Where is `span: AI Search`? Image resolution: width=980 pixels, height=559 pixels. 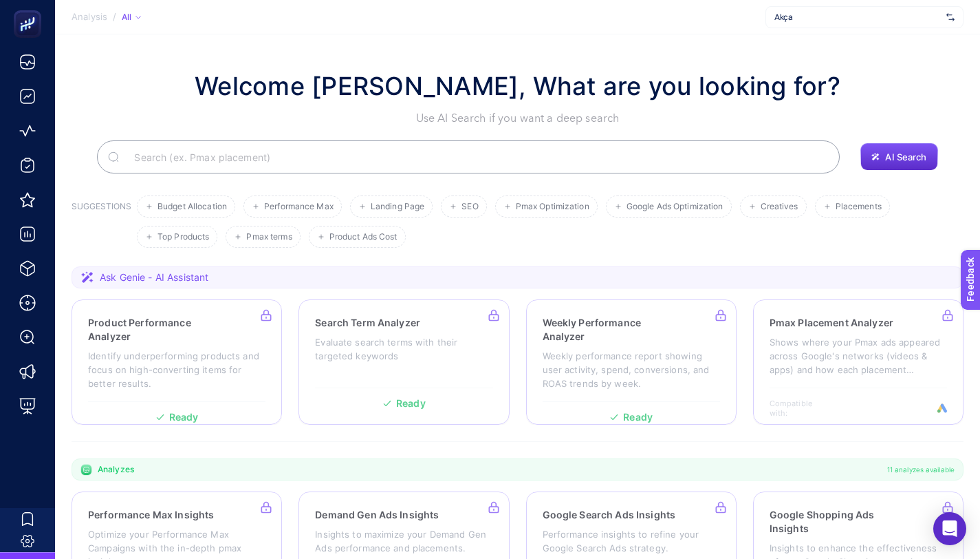
span: AI Search is located at coordinates (906, 157).